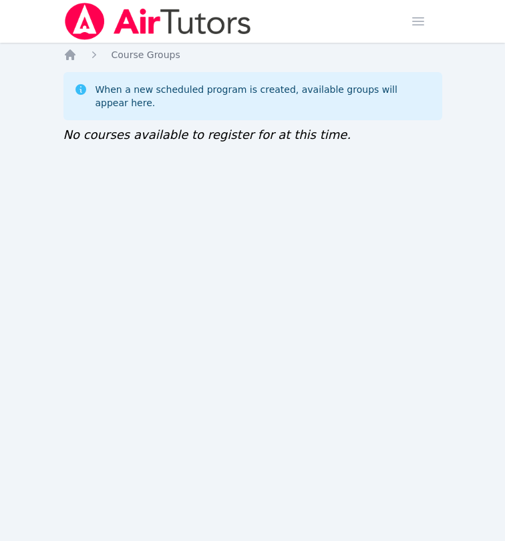  What do you see at coordinates (263, 96) in the screenshot?
I see `div: When a new scheduled program is created, available groups will appear here.` at bounding box center [263, 96].